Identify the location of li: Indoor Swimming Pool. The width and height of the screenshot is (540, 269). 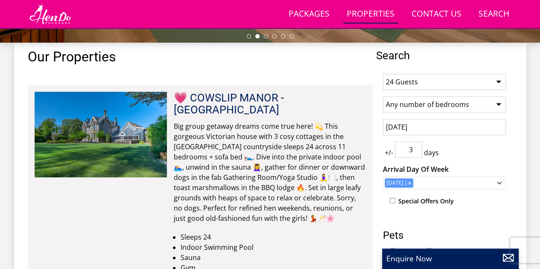
(273, 248).